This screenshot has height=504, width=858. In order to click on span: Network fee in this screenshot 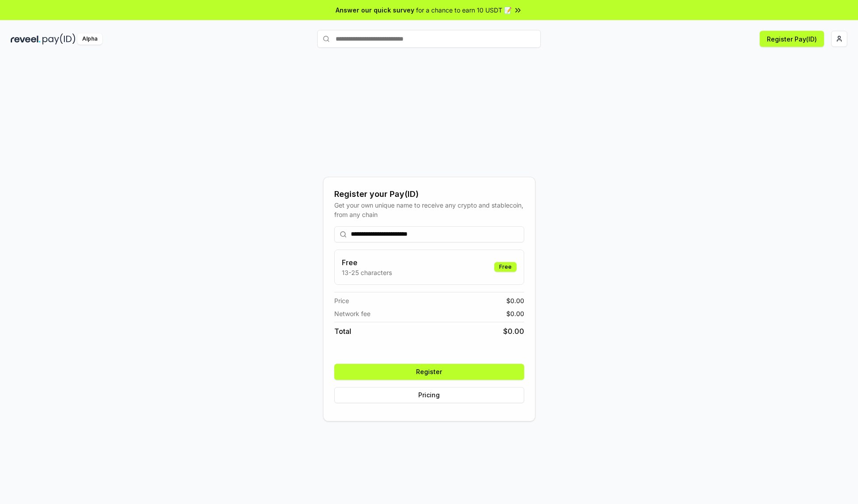, I will do `click(352, 313)`.